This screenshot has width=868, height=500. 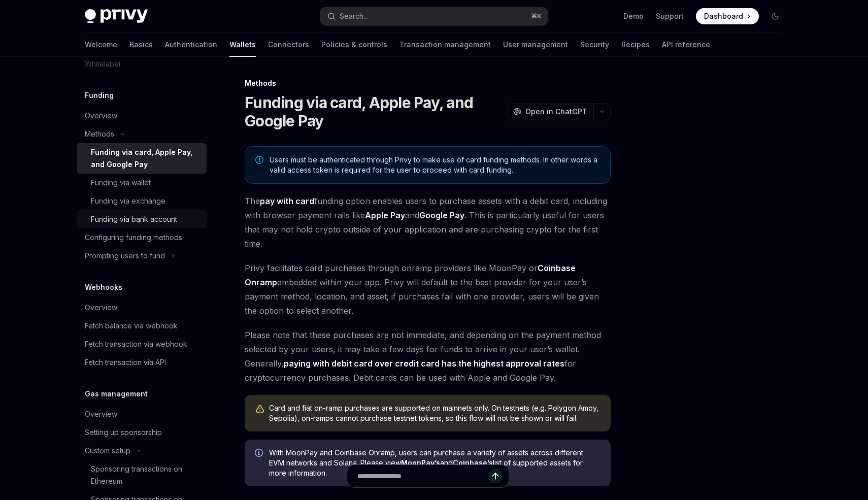 I want to click on a: Funding via exchange, so click(x=142, y=201).